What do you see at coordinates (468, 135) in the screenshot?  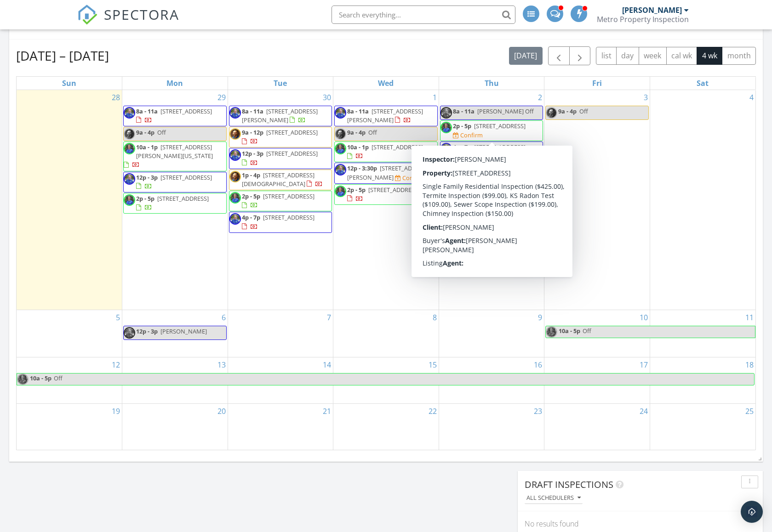 I see `a: Confirm` at bounding box center [468, 135].